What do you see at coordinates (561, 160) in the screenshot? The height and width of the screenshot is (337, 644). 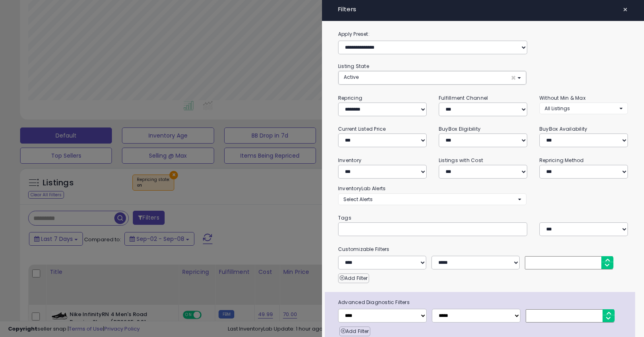 I see `small: Repricing Method` at bounding box center [561, 160].